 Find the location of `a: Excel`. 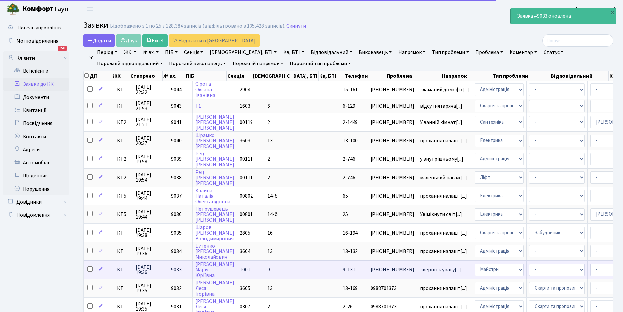

a: Excel is located at coordinates (155, 41).